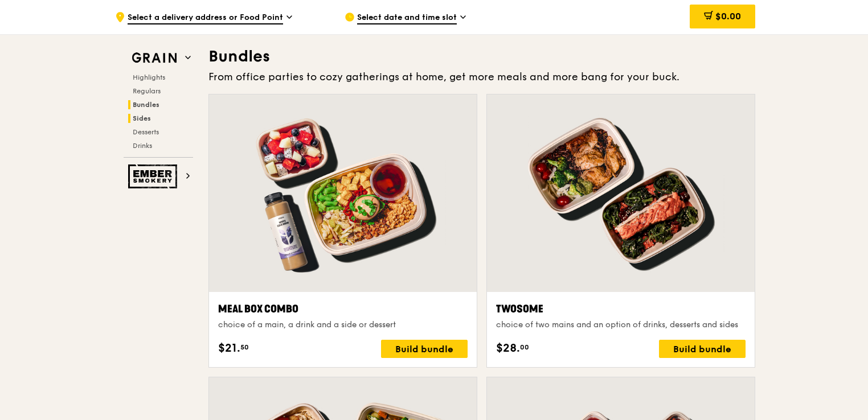 The width and height of the screenshot is (868, 420). I want to click on span: Drinks, so click(142, 145).